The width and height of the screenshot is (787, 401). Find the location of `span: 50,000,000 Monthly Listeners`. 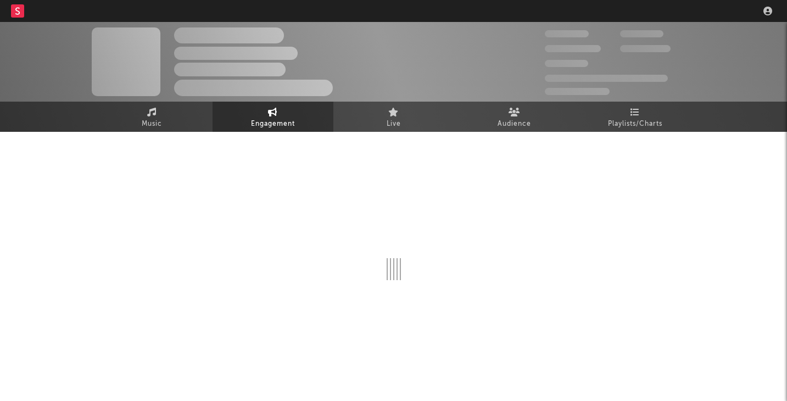

span: 50,000,000 Monthly Listeners is located at coordinates (607, 78).